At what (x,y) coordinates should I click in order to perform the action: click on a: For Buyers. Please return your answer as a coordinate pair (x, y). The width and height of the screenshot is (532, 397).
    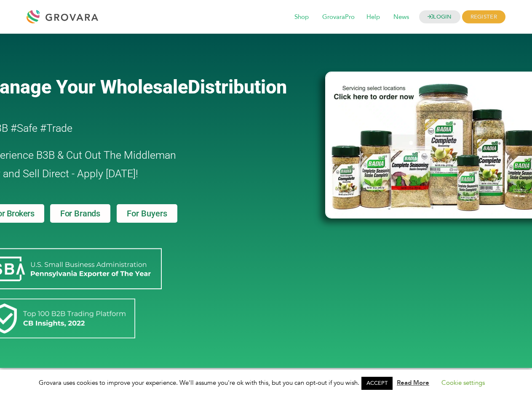
    Looking at the image, I should click on (147, 213).